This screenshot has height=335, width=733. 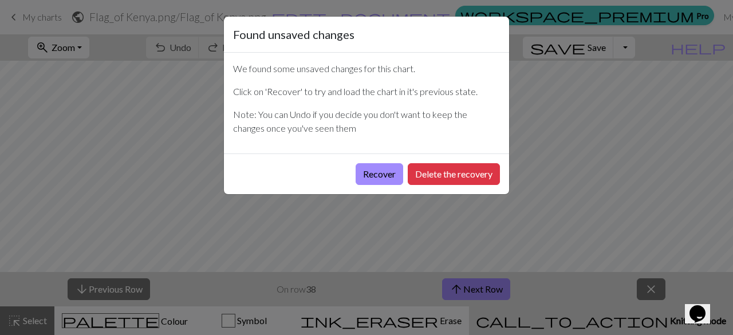 I want to click on h5: Found unsaved changes, so click(x=294, y=34).